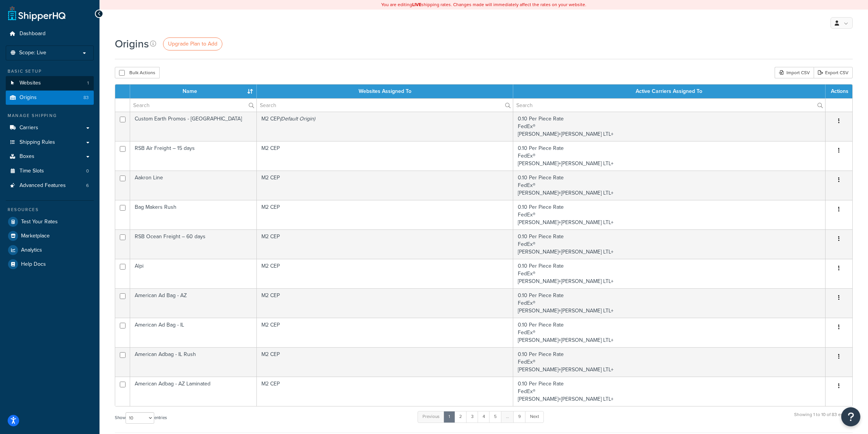 The image size is (868, 434). I want to click on div: Showing 1 to 10 of 83 entries, so click(823, 418).